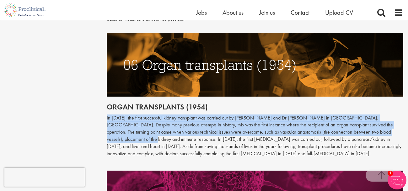  I want to click on img: Chatbot, so click(397, 180).